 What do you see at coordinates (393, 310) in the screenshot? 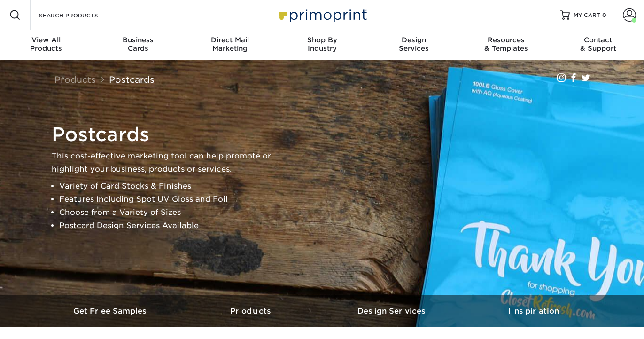
I see `h3: Design Services` at bounding box center [393, 310].